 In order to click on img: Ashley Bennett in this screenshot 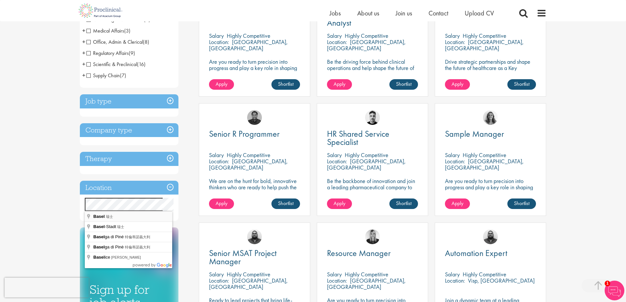, I will do `click(254, 236)`.